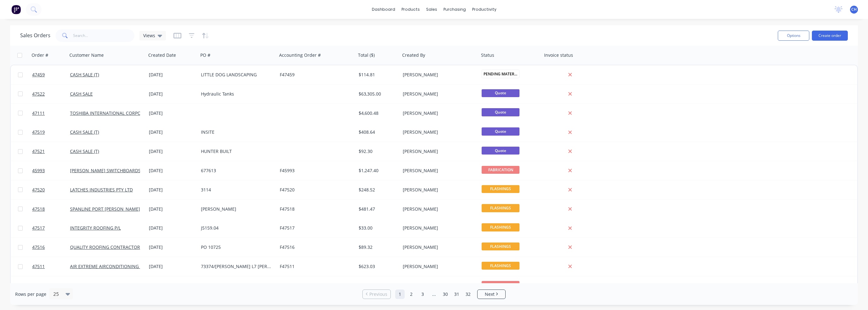  Describe the element at coordinates (51, 75) in the screenshot. I see `a: 47459` at that location.